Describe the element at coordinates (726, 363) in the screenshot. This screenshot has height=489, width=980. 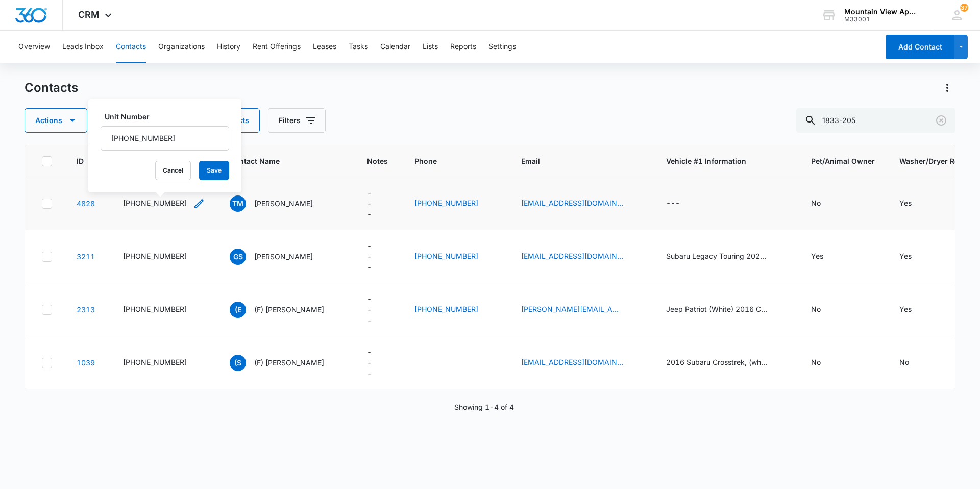
I see `div: Vehicle #1 Information - 2016 Subaru Crosstrek, (white) IJQ-052 - Select to Edit Field` at that location.